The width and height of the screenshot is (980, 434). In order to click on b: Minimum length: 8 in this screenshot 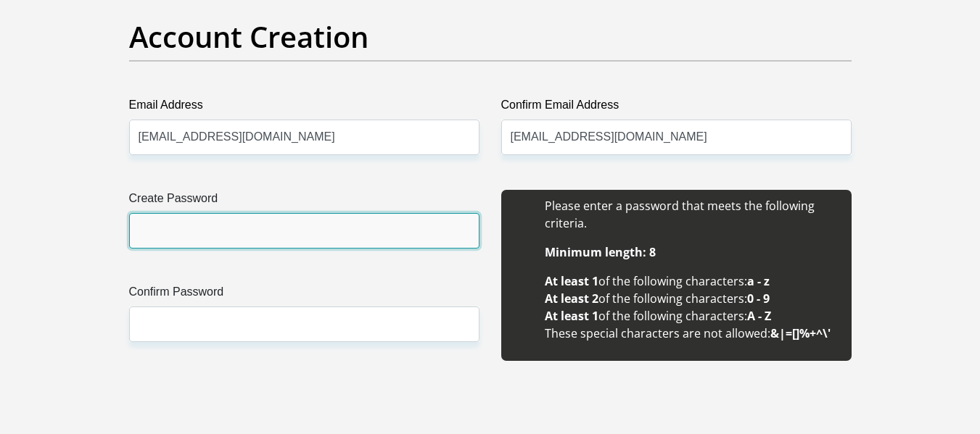, I will do `click(600, 252)`.